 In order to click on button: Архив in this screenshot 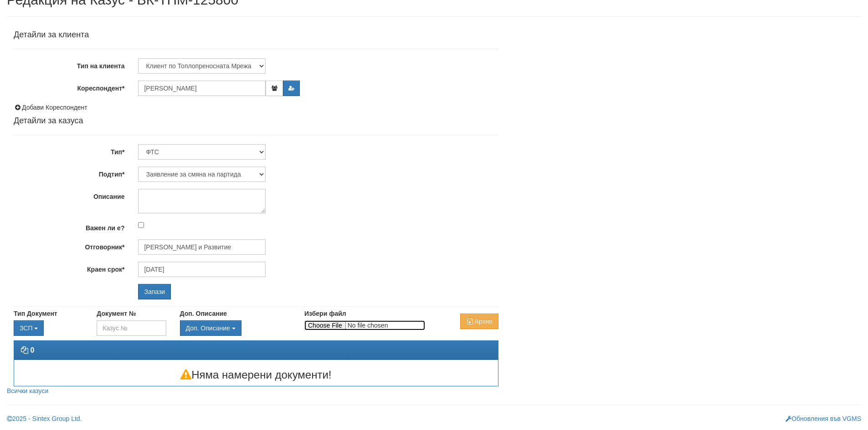, I will do `click(479, 322)`.